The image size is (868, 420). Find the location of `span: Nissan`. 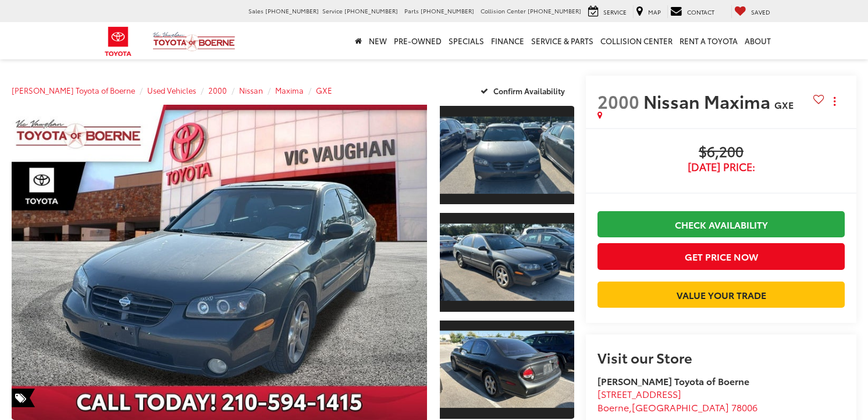

span: Nissan is located at coordinates (251, 90).